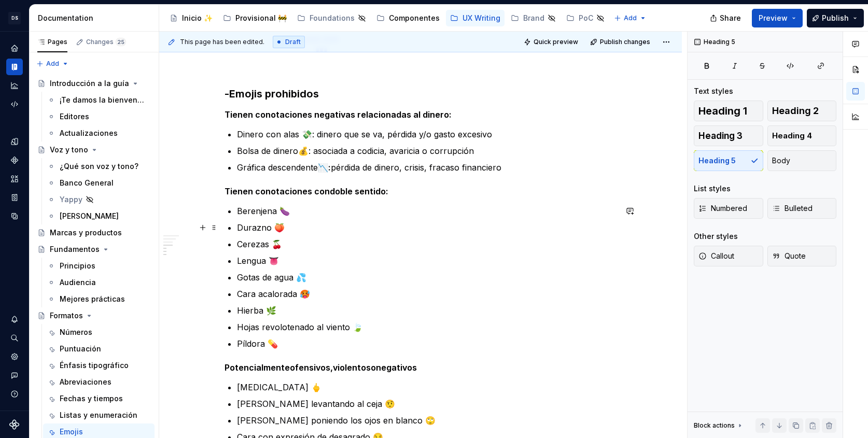  What do you see at coordinates (714, 426) in the screenshot?
I see `div: Block actions` at bounding box center [714, 426].